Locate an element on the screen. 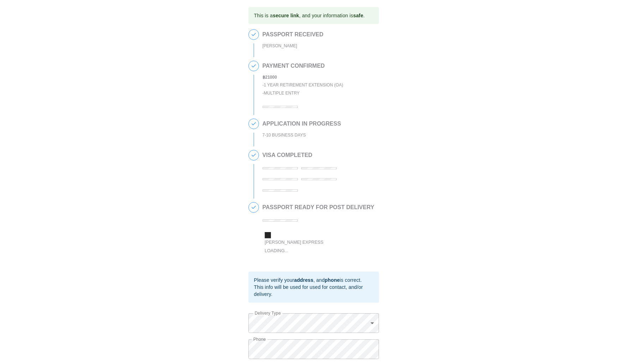  h2: VISA COMPLETED is located at coordinates (319, 155).